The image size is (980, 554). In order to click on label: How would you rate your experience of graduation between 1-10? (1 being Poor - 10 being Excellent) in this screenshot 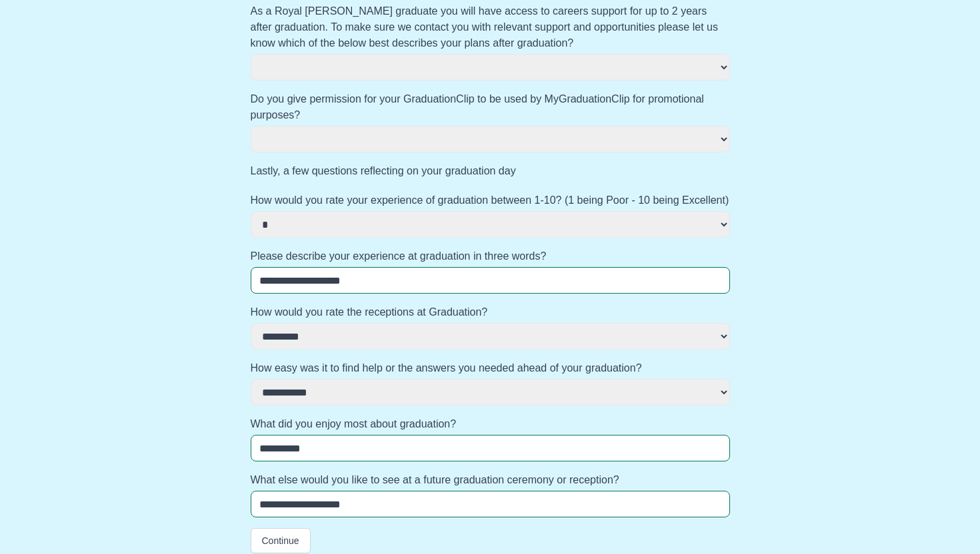, I will do `click(490, 200)`.